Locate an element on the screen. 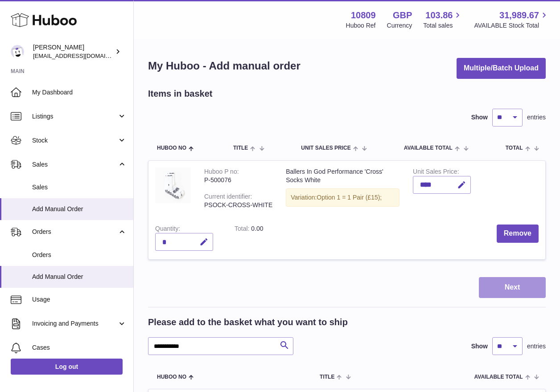 The image size is (560, 392). div: Currency is located at coordinates (400, 25).